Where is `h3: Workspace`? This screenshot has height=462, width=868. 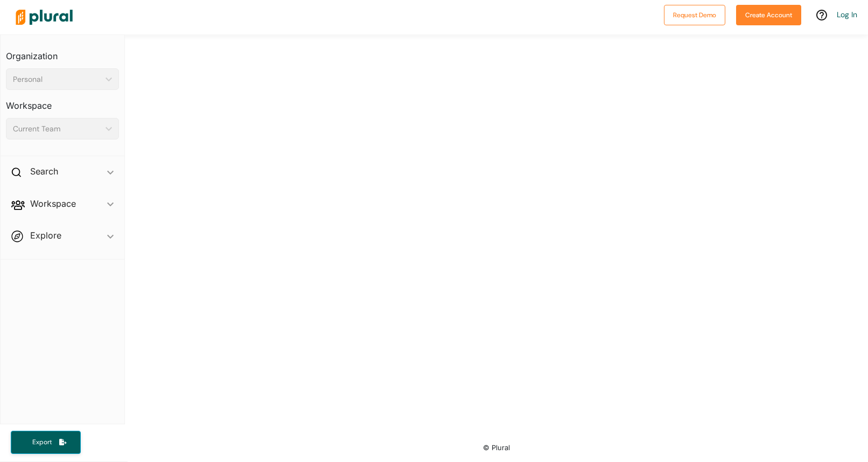
h3: Workspace is located at coordinates (62, 102).